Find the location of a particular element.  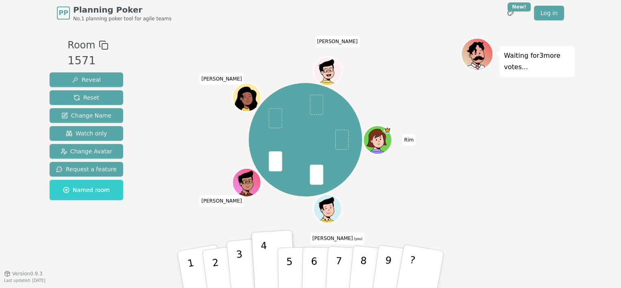

span: Request a feature is located at coordinates (86, 169).